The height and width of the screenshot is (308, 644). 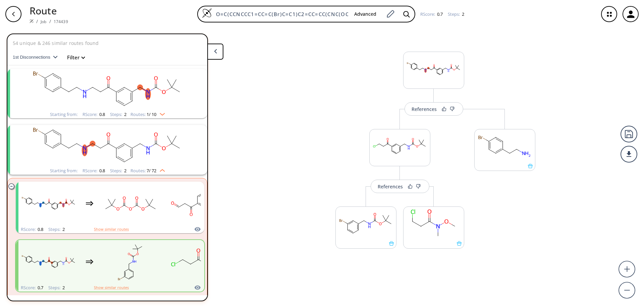 What do you see at coordinates (400, 146) in the screenshot?
I see `svg: CC(C)(C)OC(=O)NCc1cccc(C(=O)CCCl)c1` at bounding box center [400, 146].